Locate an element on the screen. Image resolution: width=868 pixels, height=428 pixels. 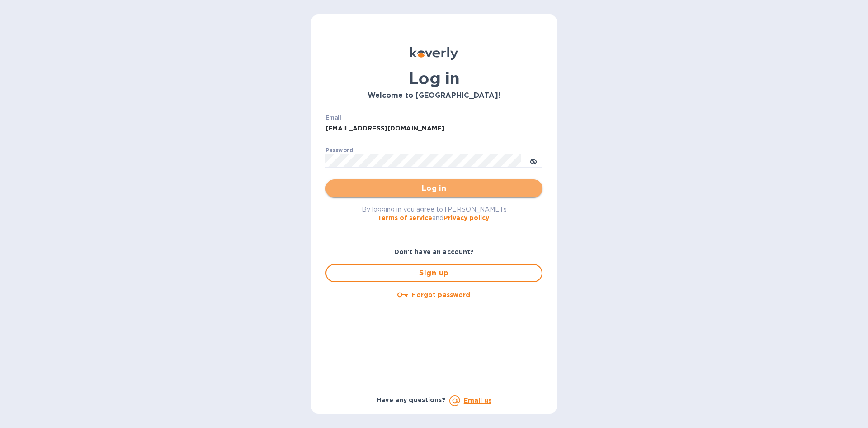
b: Don't have an account? is located at coordinates (434, 251).